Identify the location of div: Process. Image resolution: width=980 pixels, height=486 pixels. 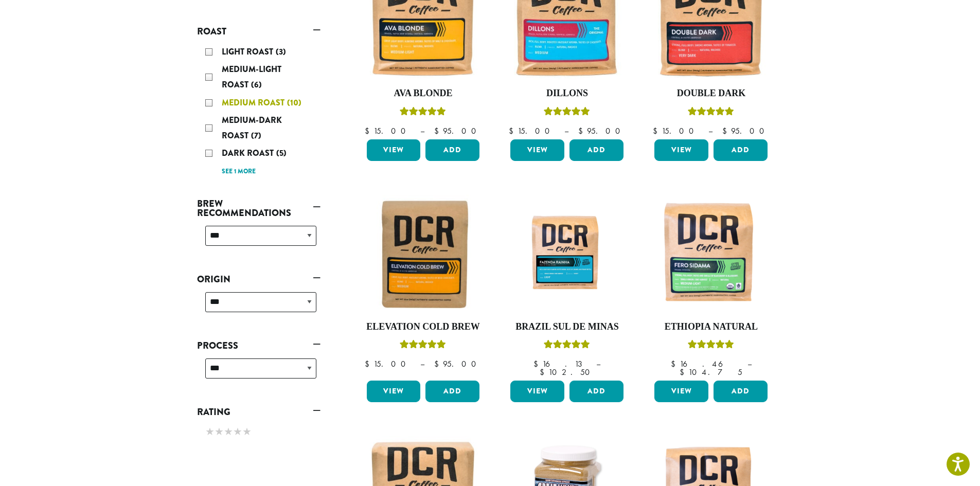
(259, 372).